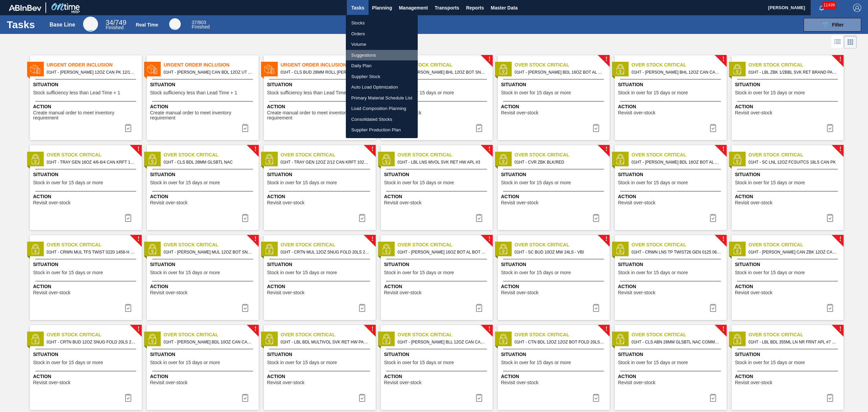  Describe the element at coordinates (382, 120) in the screenshot. I see `li: Consolidated Stocks` at that location.